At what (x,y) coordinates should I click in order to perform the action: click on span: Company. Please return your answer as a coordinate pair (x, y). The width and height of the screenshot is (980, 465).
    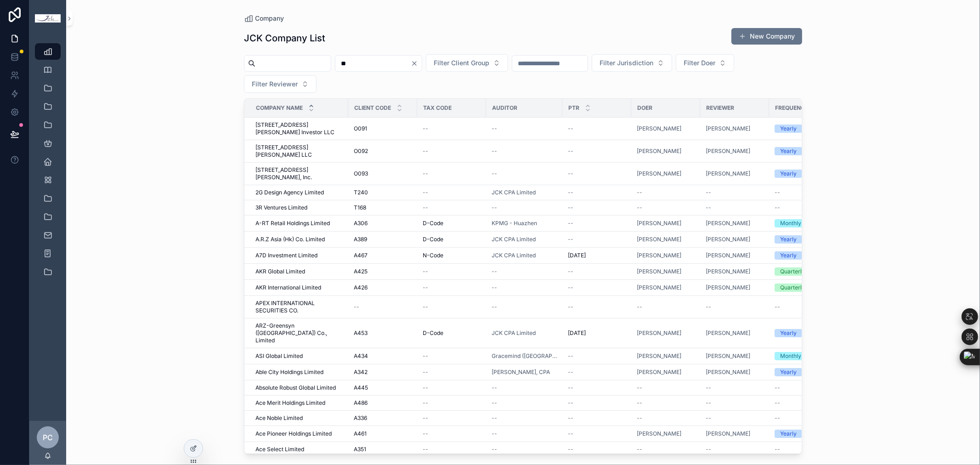
    Looking at the image, I should click on (269, 18).